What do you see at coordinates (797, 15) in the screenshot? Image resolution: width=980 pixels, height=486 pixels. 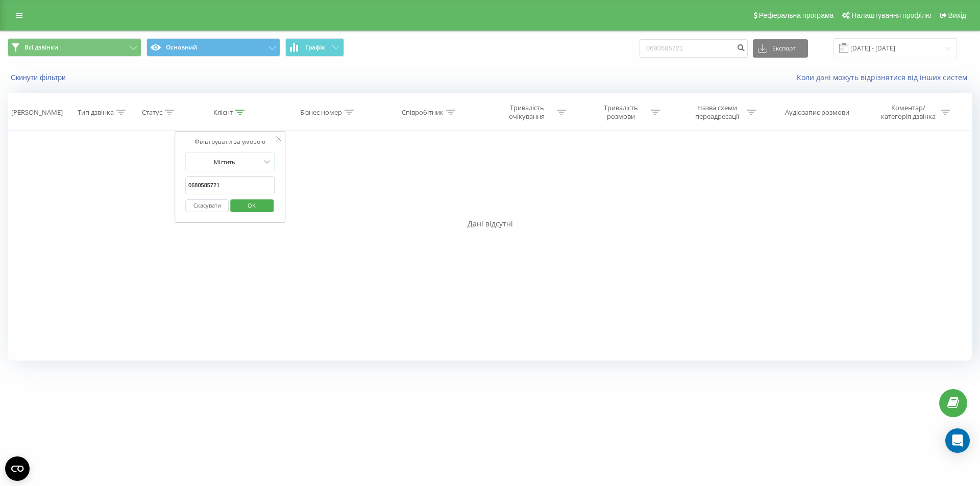 I see `span: Реферальна програма` at bounding box center [797, 15].